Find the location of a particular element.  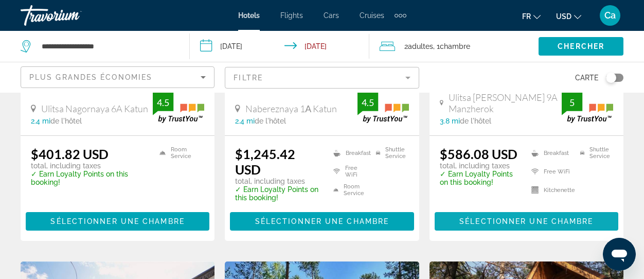

button: Check-in date: Nov 4, 2025 Check-out date: Nov 12, 2025 is located at coordinates (279, 46).